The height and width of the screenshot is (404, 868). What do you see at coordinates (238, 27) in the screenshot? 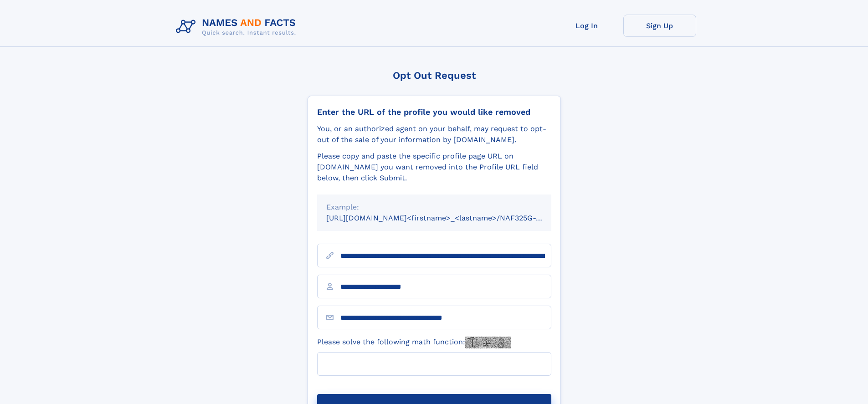
I see `img: Logo Names and Facts` at bounding box center [238, 27].